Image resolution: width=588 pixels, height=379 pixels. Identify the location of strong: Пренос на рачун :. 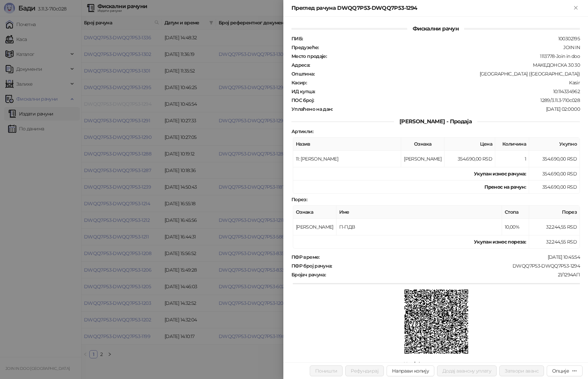
(505, 187).